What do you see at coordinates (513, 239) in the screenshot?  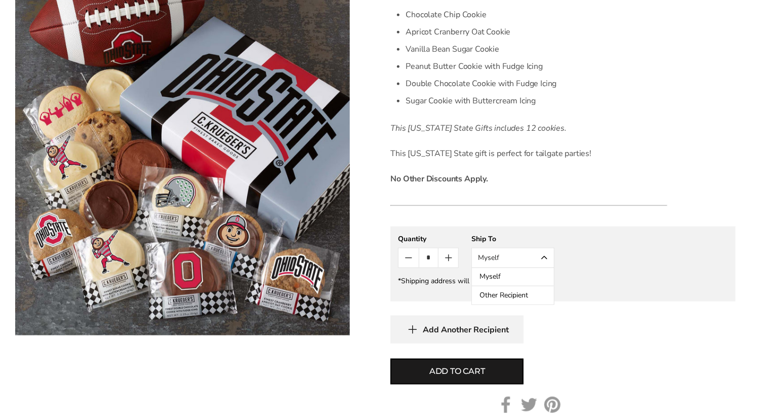 I see `div: Ship To` at bounding box center [513, 239].